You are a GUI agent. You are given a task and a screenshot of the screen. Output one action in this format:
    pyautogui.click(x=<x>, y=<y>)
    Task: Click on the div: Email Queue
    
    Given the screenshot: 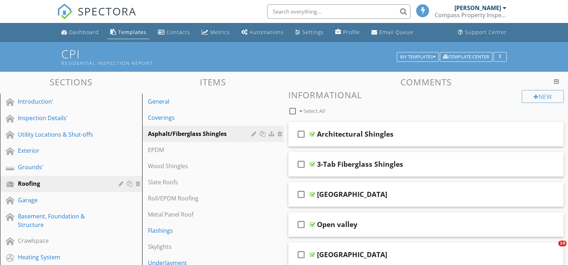 What is the action you would take?
    pyautogui.click(x=396, y=32)
    